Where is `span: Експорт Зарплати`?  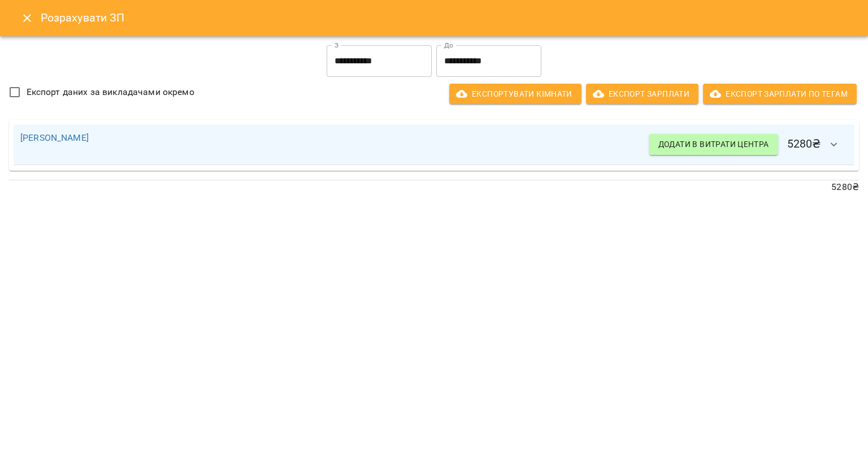 span: Експорт Зарплати is located at coordinates (642, 94).